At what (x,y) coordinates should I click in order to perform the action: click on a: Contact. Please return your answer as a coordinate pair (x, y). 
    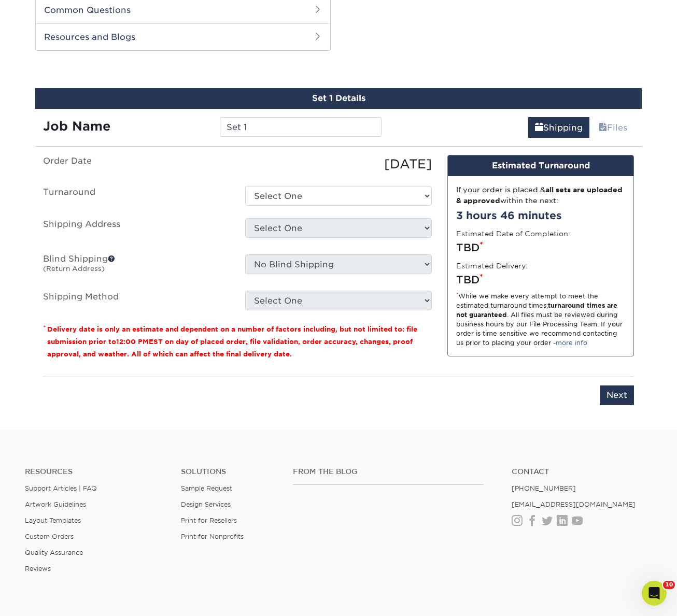
    Looking at the image, I should click on (582, 472).